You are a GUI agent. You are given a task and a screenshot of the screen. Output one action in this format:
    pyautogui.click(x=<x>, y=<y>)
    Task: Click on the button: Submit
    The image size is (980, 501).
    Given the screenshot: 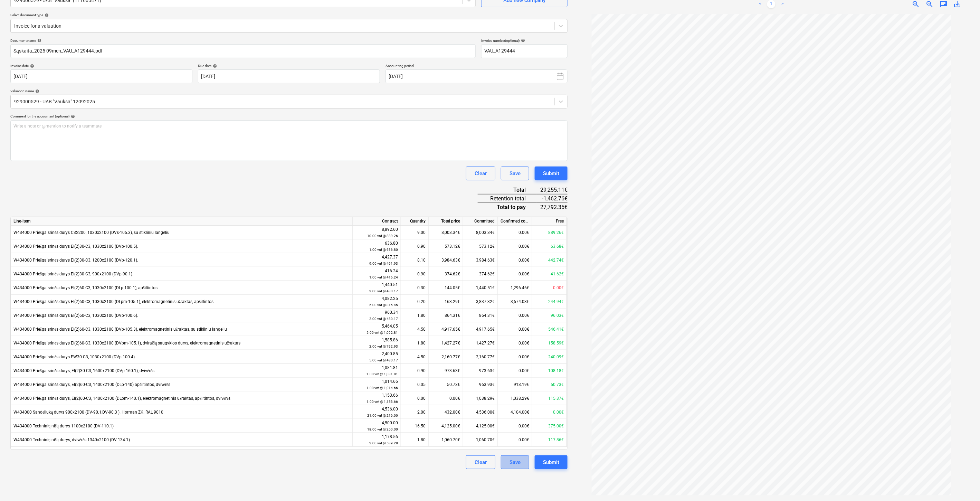 What is the action you would take?
    pyautogui.click(x=551, y=174)
    